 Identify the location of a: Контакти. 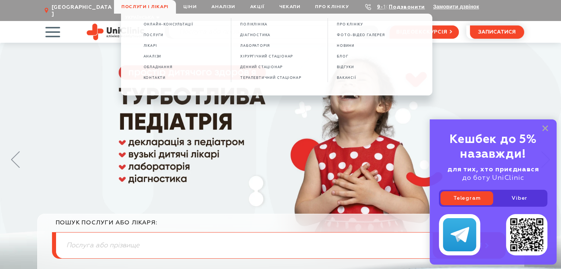
(154, 78).